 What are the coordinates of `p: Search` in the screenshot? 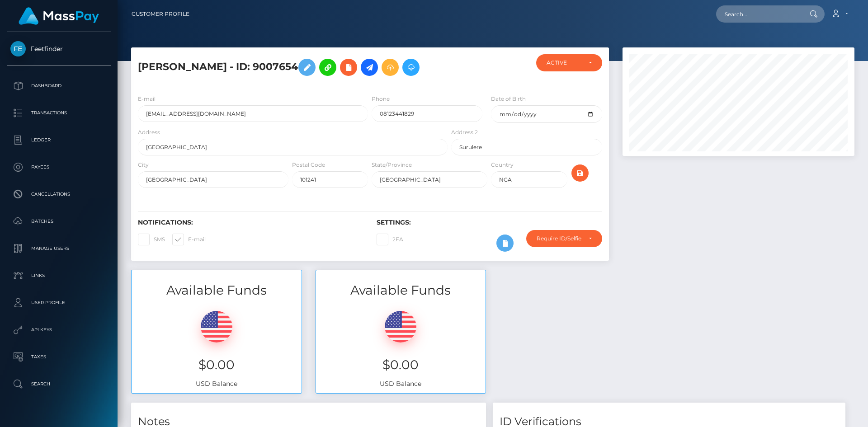 It's located at (59, 384).